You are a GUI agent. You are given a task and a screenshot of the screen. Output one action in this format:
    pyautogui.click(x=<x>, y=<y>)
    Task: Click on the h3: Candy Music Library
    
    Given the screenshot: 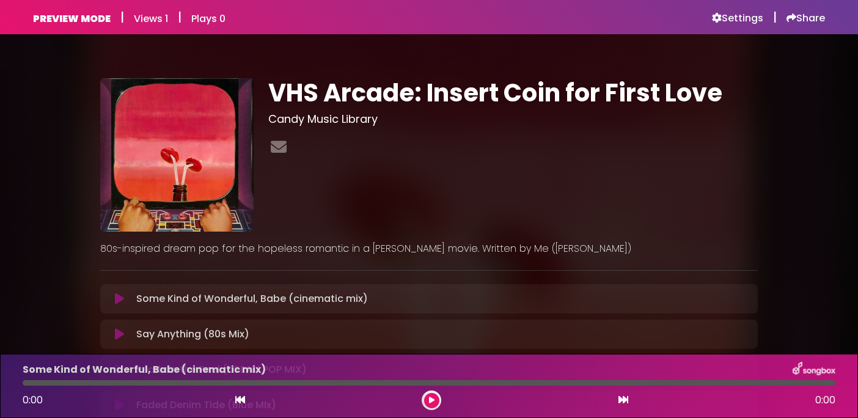 What is the action you would take?
    pyautogui.click(x=512, y=119)
    